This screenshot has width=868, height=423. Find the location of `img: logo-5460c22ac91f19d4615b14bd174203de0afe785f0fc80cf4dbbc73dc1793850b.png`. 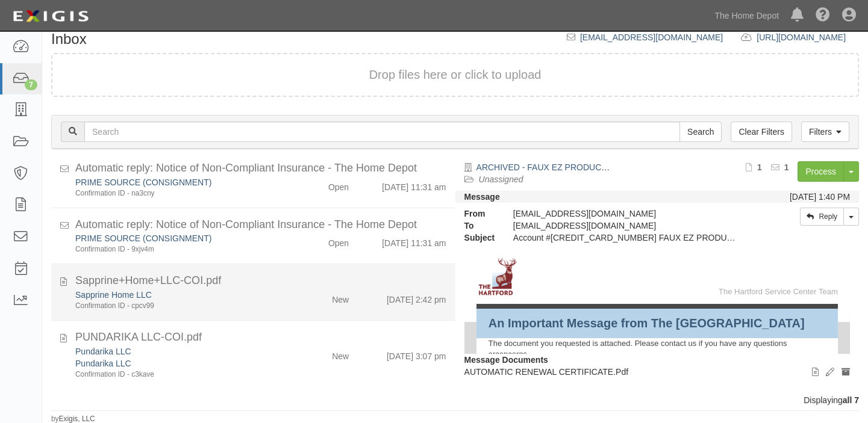

img: logo-5460c22ac91f19d4615b14bd174203de0afe785f0fc80cf4dbbc73dc1793850b.png is located at coordinates (51, 16).